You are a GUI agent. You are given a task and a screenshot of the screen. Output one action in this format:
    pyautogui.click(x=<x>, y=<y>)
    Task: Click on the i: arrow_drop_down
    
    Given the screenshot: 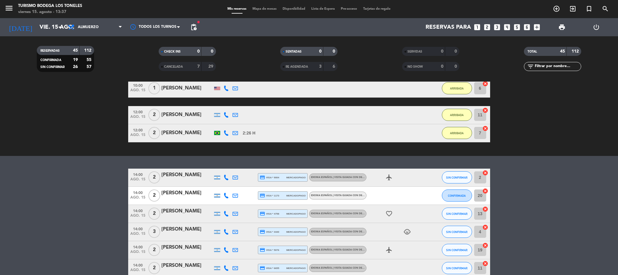 What is the action you would take?
    pyautogui.click(x=60, y=27)
    